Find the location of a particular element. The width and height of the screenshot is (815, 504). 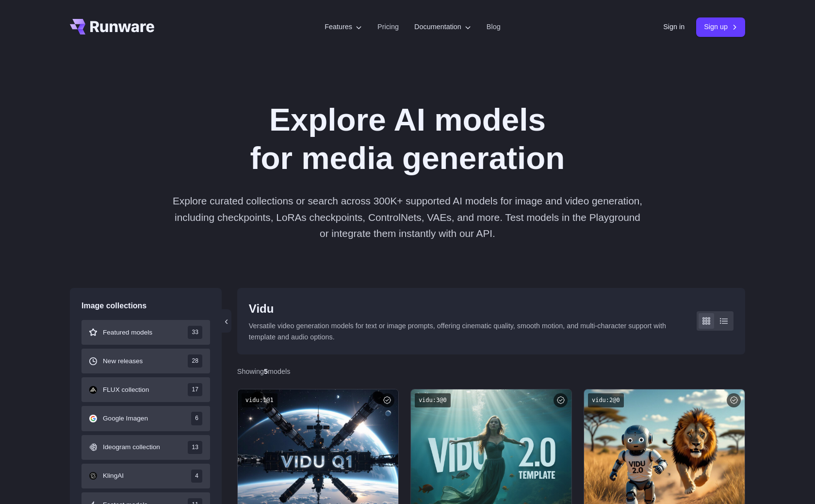

a: Pricing is located at coordinates (388, 27).